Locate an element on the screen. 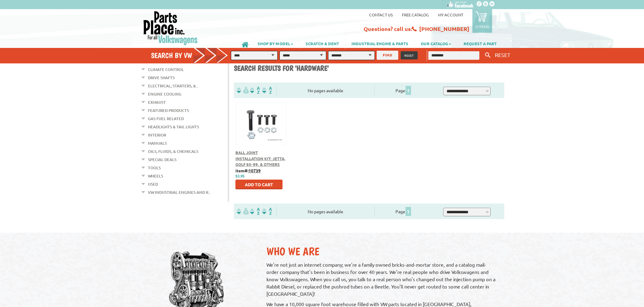 Image resolution: width=644 pixels, height=307 pixels. a: Headlights & Tail Lights is located at coordinates (173, 127).